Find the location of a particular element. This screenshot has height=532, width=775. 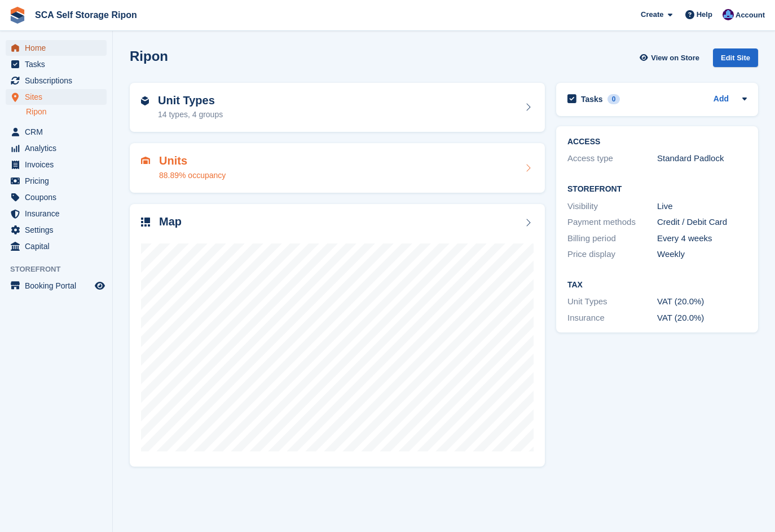

span: Storefront is located at coordinates (61, 269).